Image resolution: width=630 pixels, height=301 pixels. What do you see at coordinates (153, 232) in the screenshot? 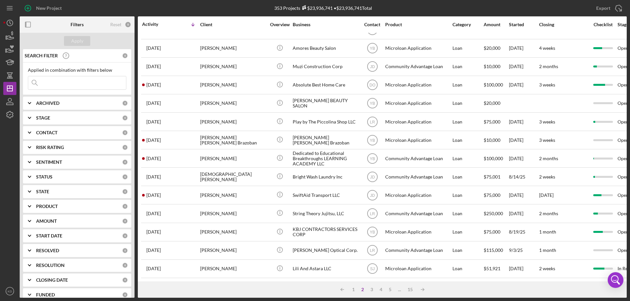
I see `time: 2025-08-23 15:31` at bounding box center [153, 232].